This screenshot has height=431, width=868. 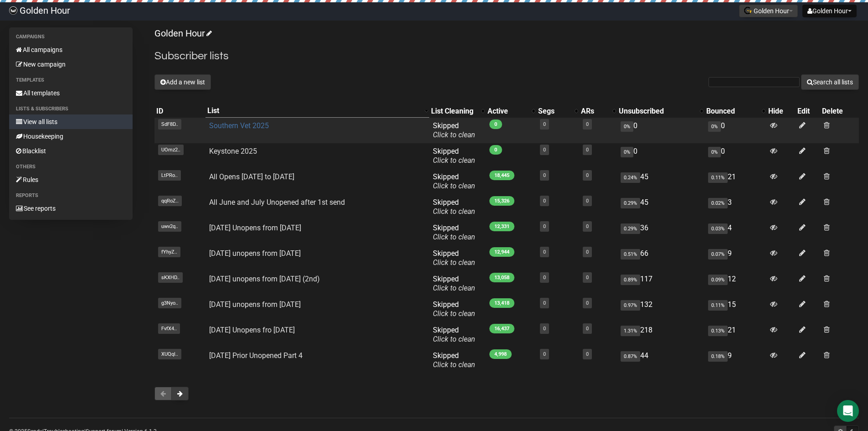 I want to click on span: 0.97%, so click(x=630, y=305).